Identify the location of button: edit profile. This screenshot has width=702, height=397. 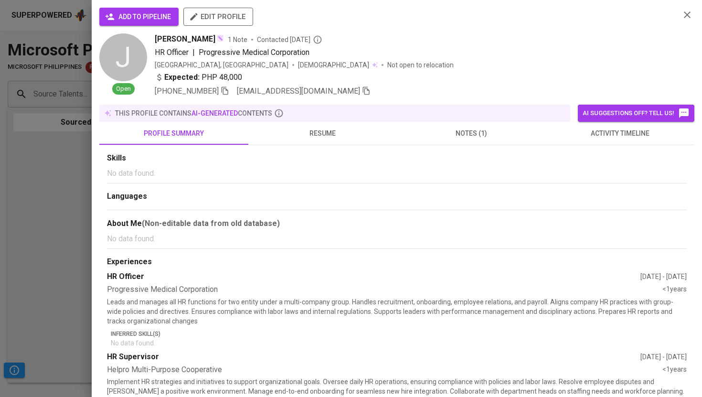
(218, 17).